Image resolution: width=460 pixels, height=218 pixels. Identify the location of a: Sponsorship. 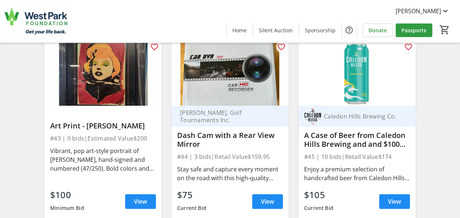
(320, 30).